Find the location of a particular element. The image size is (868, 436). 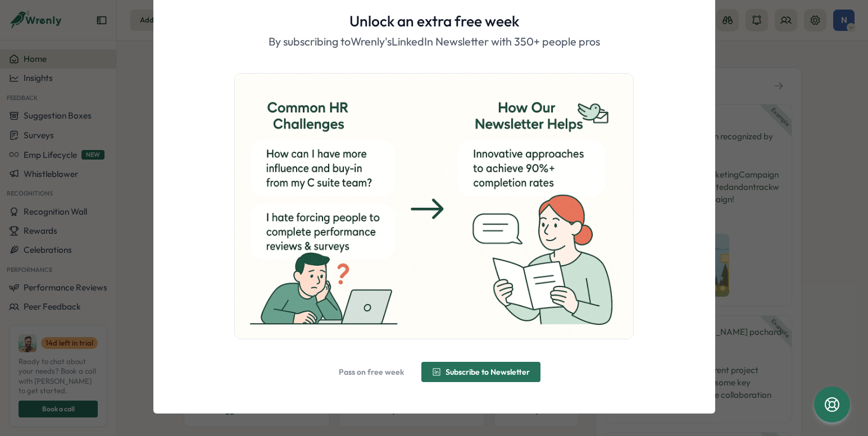

span: Subscribe to Newsletter is located at coordinates (488, 372).